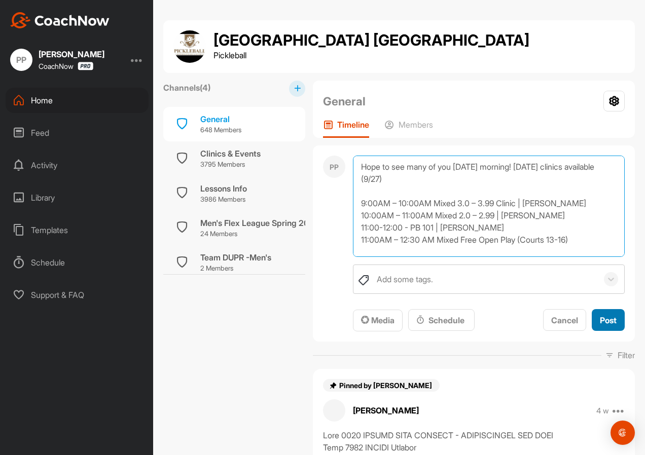  I want to click on p: 3795 Members, so click(230, 165).